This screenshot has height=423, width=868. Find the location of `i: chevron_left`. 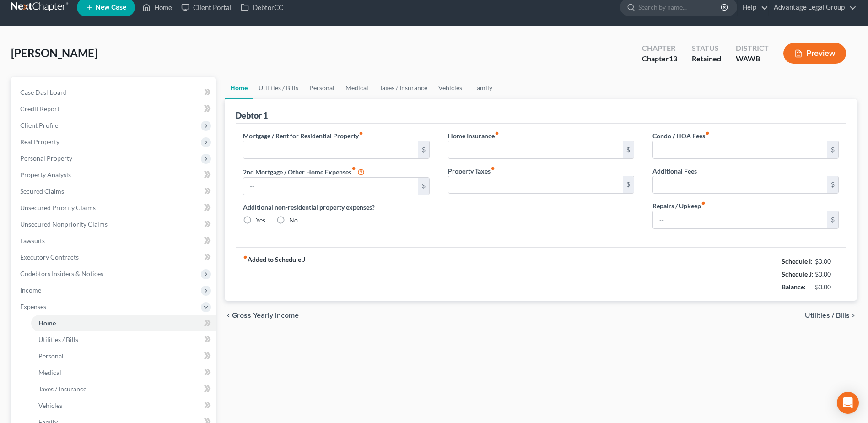

i: chevron_left is located at coordinates (229, 316).